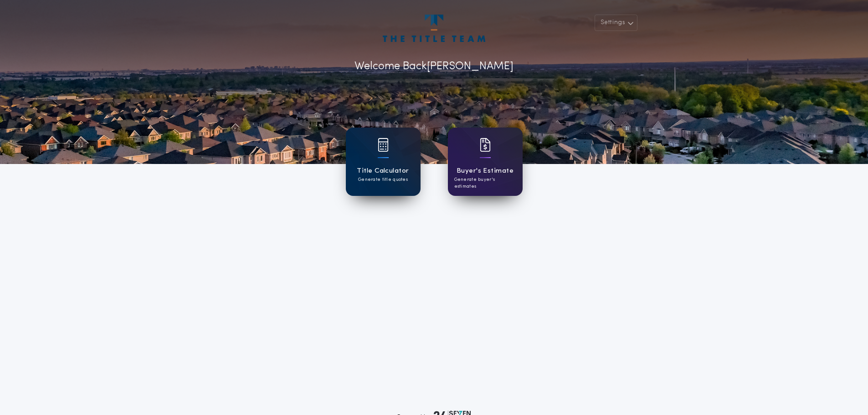 The height and width of the screenshot is (415, 868). Describe the element at coordinates (485, 162) in the screenshot. I see `a: card iconBuyer's EstimateGenerate buyer's estimates` at that location.